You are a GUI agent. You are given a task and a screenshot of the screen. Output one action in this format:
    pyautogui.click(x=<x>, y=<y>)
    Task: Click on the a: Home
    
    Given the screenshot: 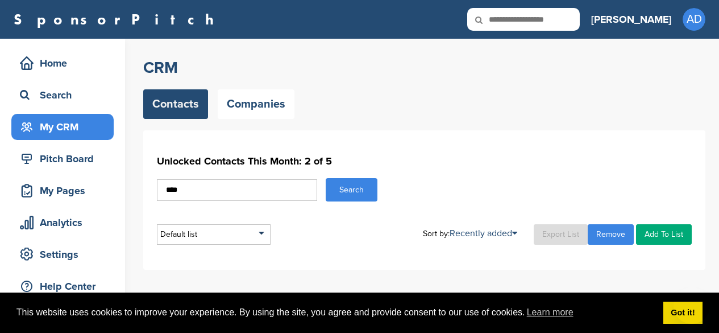 What is the action you would take?
    pyautogui.click(x=63, y=63)
    